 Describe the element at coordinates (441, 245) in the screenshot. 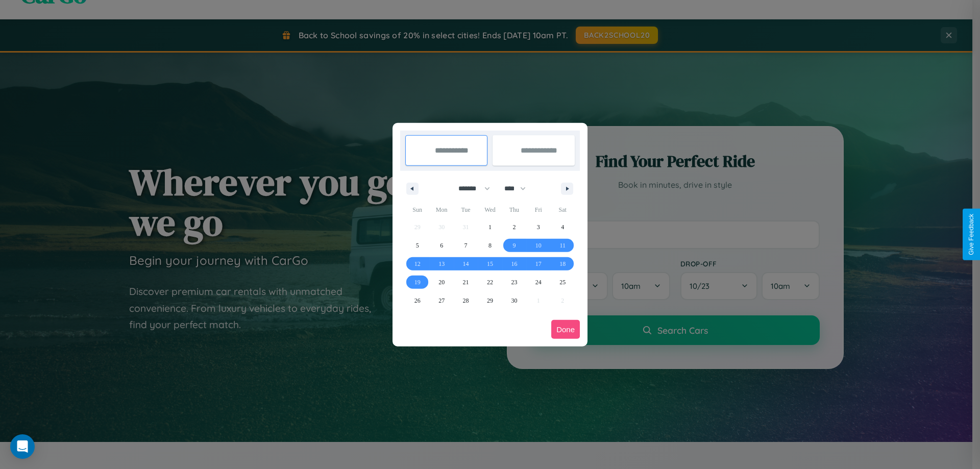

I see `button: 6` at that location.